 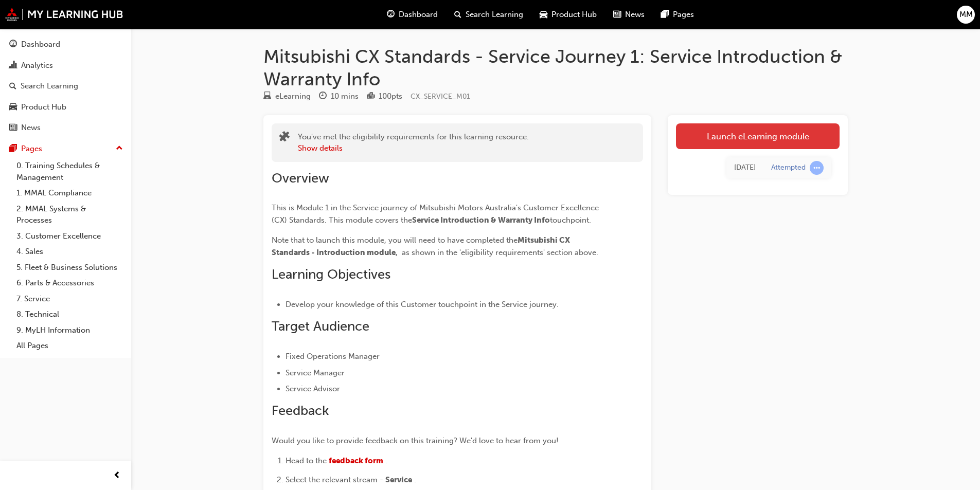 I want to click on span: Product Hub, so click(x=575, y=15).